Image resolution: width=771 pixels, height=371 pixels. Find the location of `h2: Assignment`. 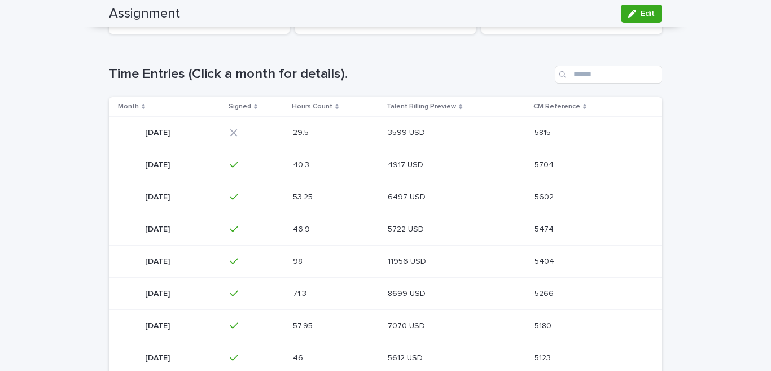

h2: Assignment is located at coordinates (145, 14).